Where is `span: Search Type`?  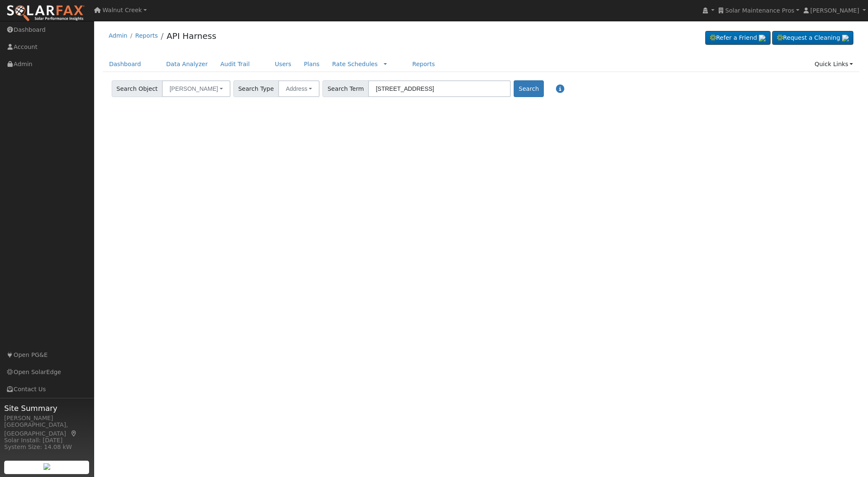
span: Search Type is located at coordinates (256, 89).